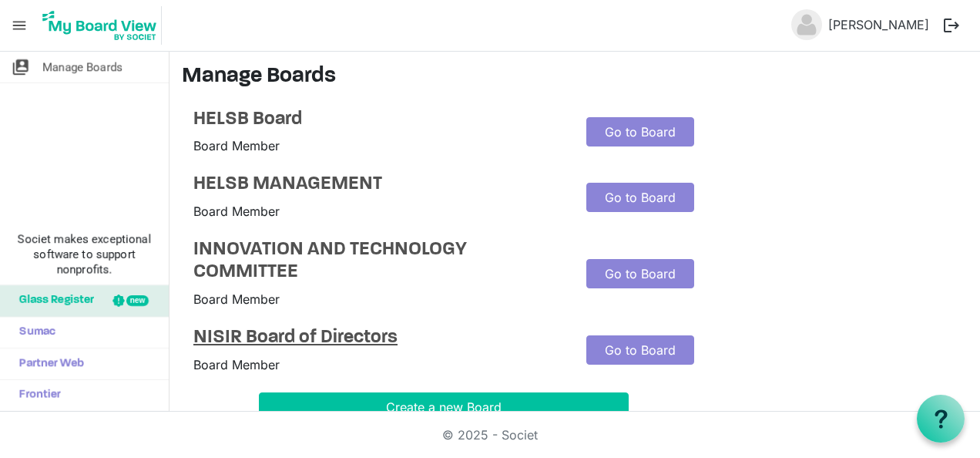 The width and height of the screenshot is (980, 458). Describe the element at coordinates (19, 25) in the screenshot. I see `span: menu` at that location.